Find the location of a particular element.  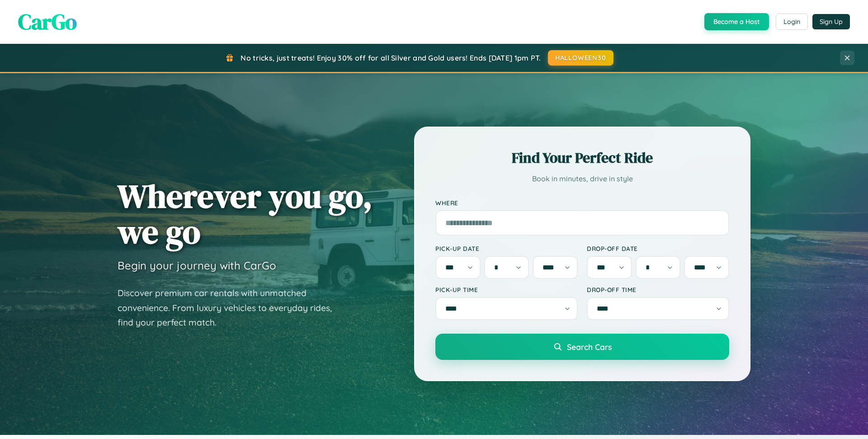

h3: Begin your journey with CarGo is located at coordinates (196, 265).